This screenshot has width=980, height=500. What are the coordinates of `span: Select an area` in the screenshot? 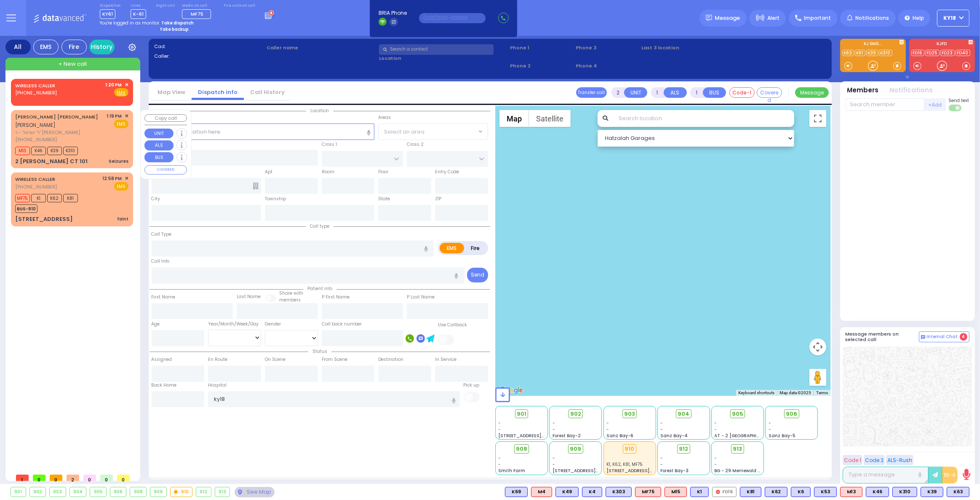 It's located at (404, 132).